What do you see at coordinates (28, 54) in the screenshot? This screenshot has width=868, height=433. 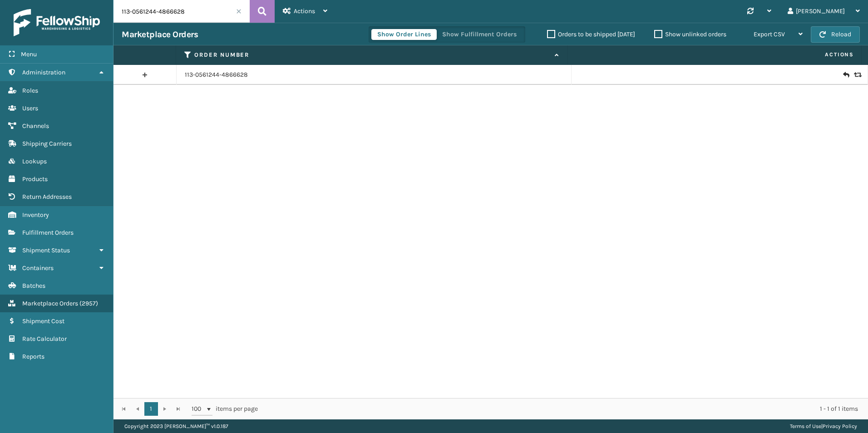 I see `span: Menu` at bounding box center [28, 54].